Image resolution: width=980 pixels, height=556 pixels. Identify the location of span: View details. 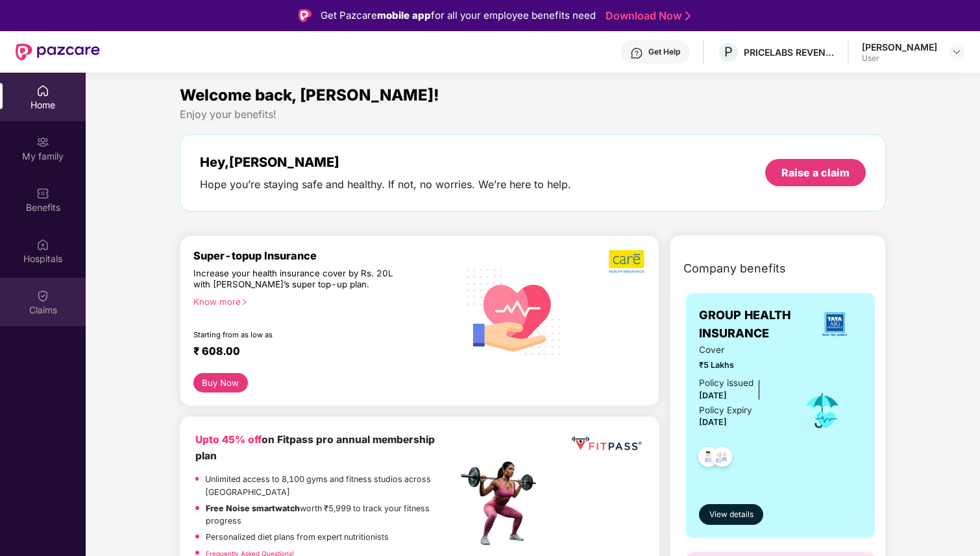
(732, 514).